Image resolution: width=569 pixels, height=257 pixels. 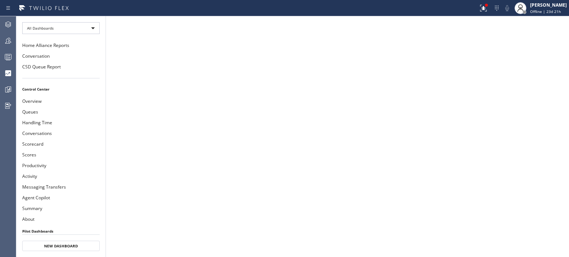 What do you see at coordinates (61, 144) in the screenshot?
I see `button: Scorecard` at bounding box center [61, 144].